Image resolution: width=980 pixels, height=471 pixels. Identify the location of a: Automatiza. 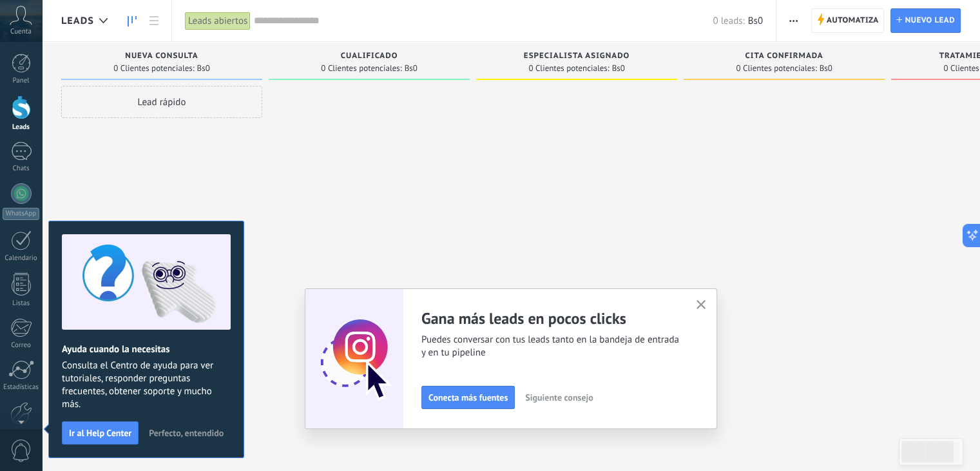
(848, 20).